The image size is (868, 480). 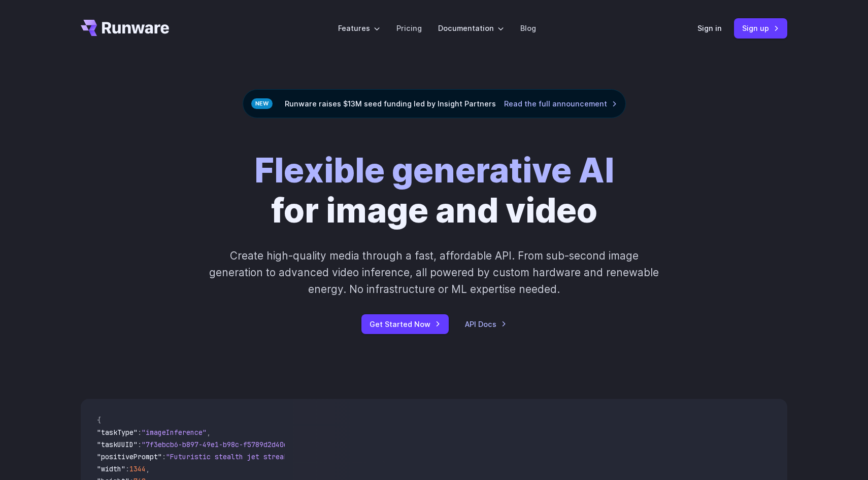 What do you see at coordinates (434, 191) in the screenshot?
I see `h1: for image and video` at bounding box center [434, 191].